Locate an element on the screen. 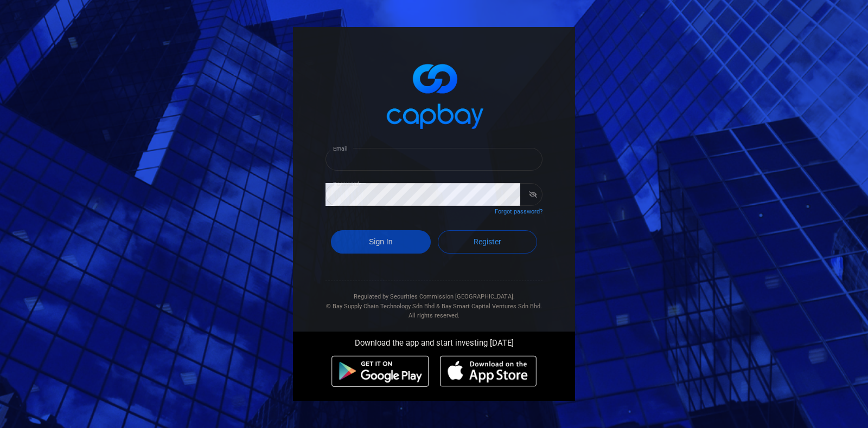 The image size is (868, 428). label: Email is located at coordinates (340, 148).